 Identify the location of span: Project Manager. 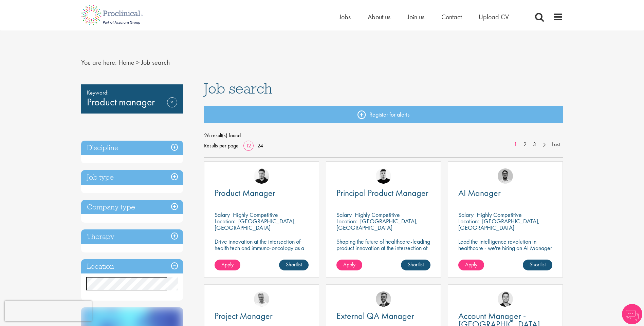
(243, 316).